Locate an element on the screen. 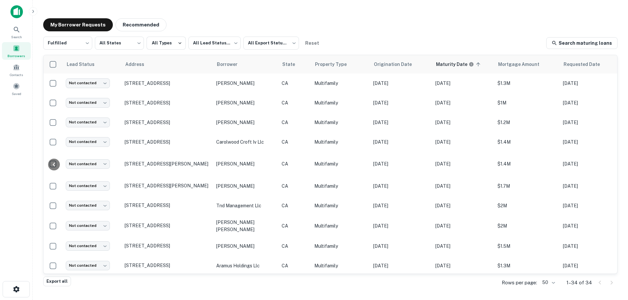 This screenshot has height=300, width=628. div: Fulfilled is located at coordinates (68, 43).